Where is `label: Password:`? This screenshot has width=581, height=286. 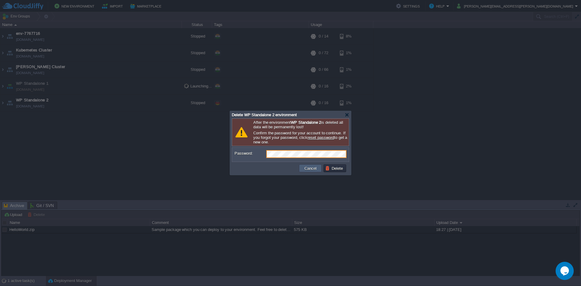 label: Password: is located at coordinates (250, 153).